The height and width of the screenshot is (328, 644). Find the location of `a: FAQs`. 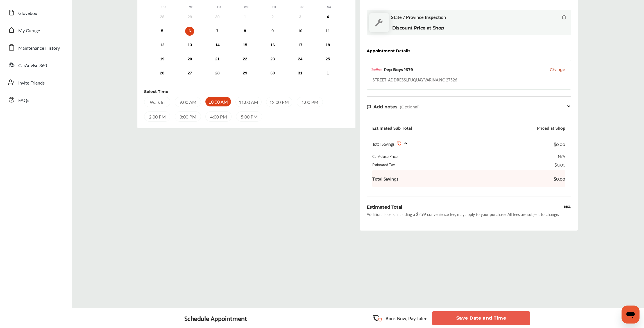

a: FAQs is located at coordinates (36, 100).